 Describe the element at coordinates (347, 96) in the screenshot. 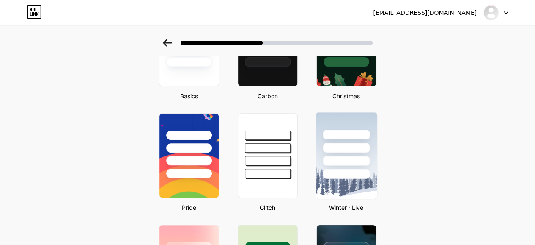

I see `div: Christmas` at that location.